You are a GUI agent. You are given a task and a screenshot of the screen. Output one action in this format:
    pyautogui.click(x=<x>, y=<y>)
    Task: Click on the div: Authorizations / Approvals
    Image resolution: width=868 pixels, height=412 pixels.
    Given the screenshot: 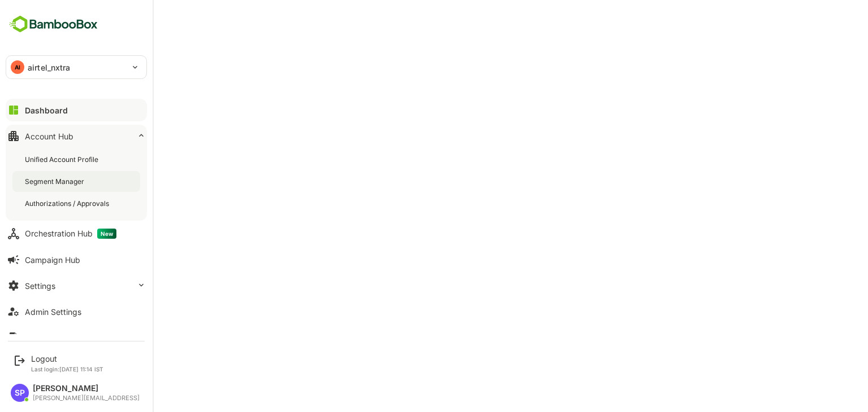 What is the action you would take?
    pyautogui.click(x=68, y=203)
    